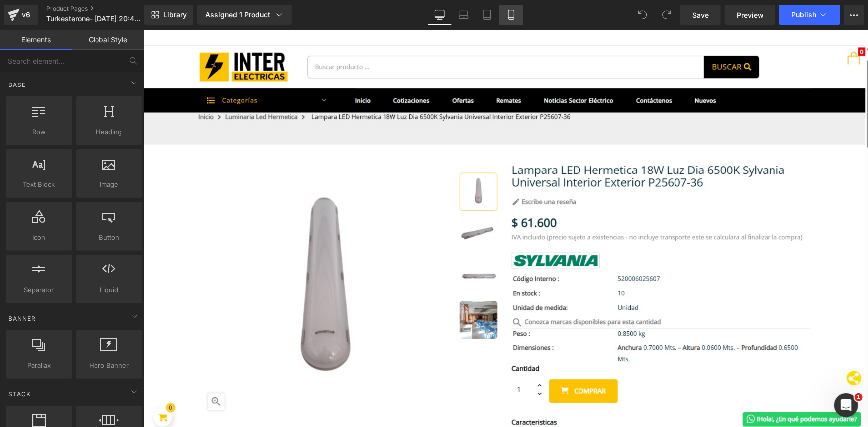 This screenshot has height=427, width=868. I want to click on span: Heading, so click(109, 132).